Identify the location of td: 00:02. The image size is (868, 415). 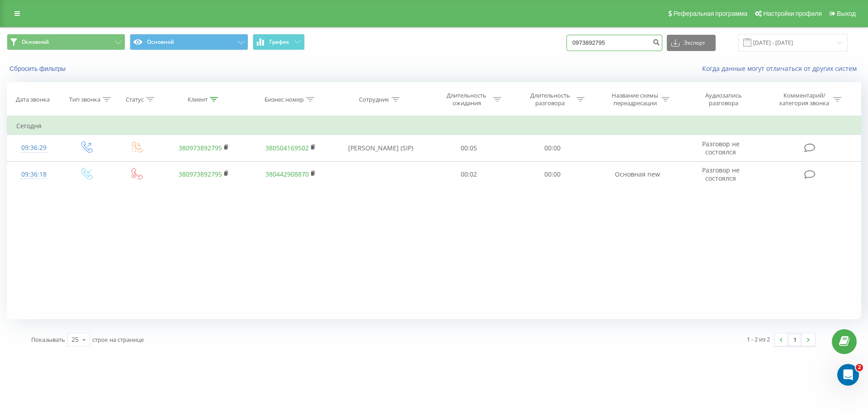
(469, 174).